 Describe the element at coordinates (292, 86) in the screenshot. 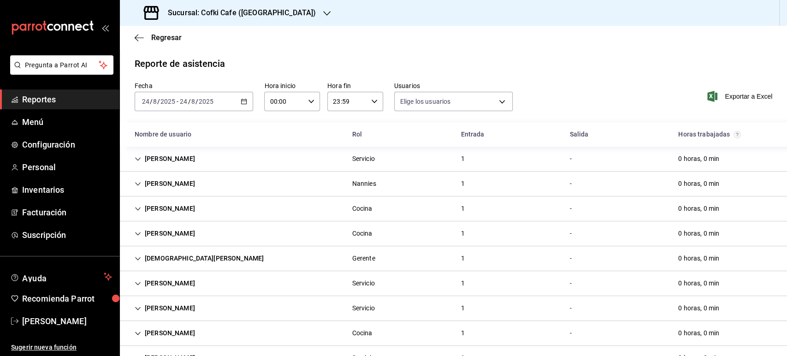

I see `label: Hora inicio` at that location.